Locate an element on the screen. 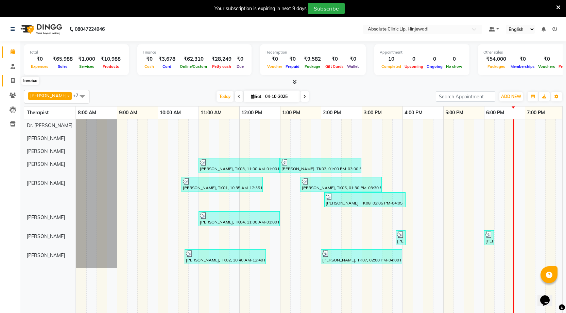  button: ADD NEW is located at coordinates (510, 97).